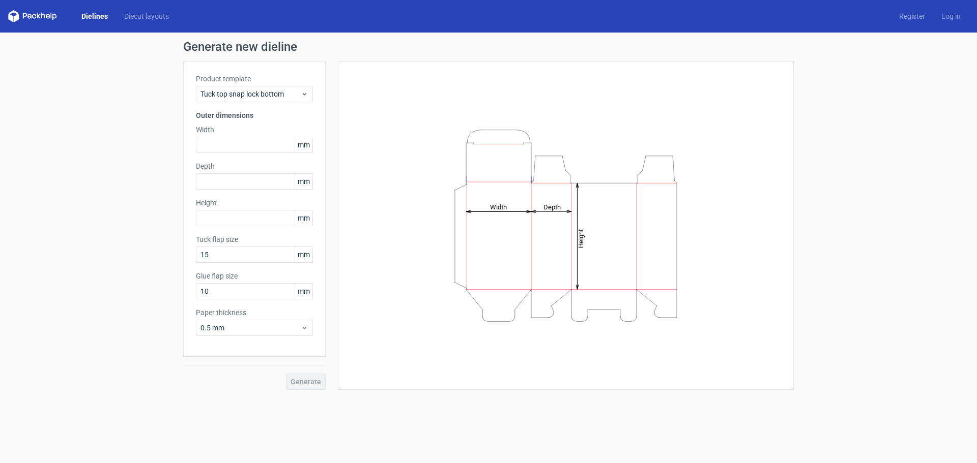 The width and height of the screenshot is (977, 463). I want to click on span: Tuck top snap lock bottom, so click(250, 94).